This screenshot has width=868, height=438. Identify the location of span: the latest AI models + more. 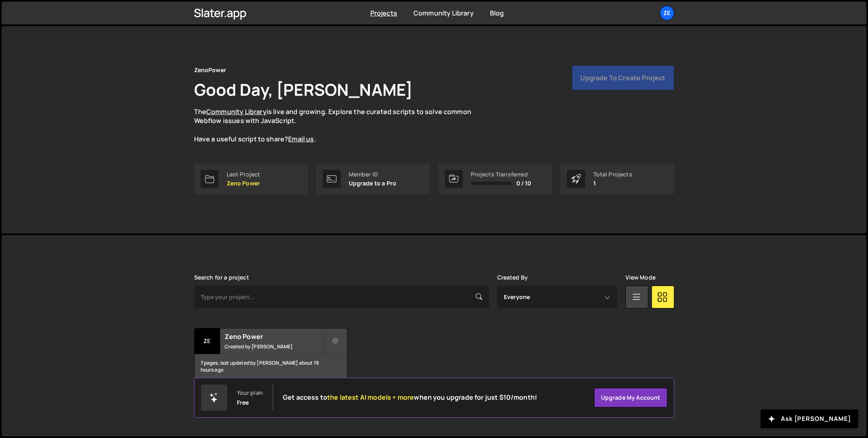
(370, 397).